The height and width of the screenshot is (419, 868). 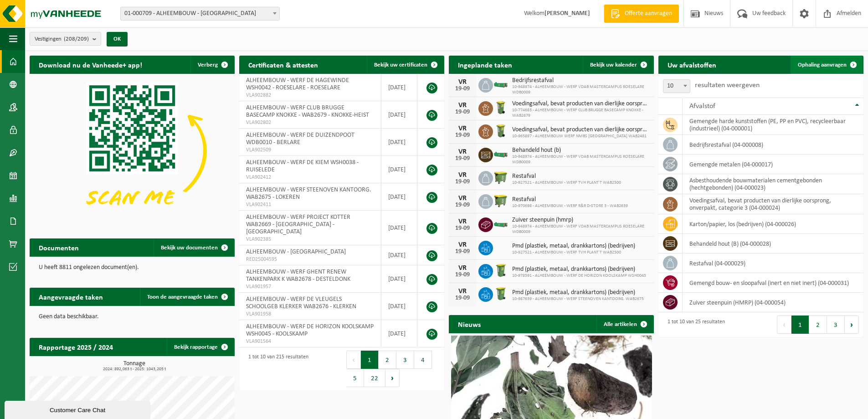 What do you see at coordinates (309, 123) in the screenshot?
I see `span: VLA902802` at bounding box center [309, 123].